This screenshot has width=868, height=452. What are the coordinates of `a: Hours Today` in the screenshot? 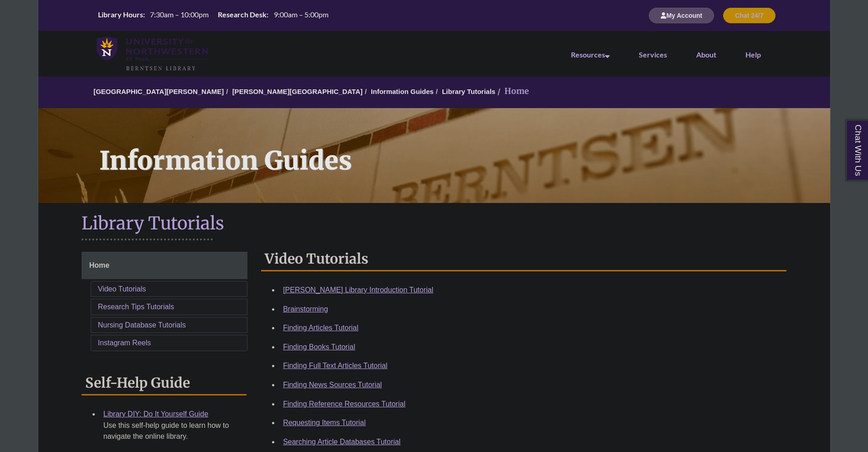 It's located at (214, 16).